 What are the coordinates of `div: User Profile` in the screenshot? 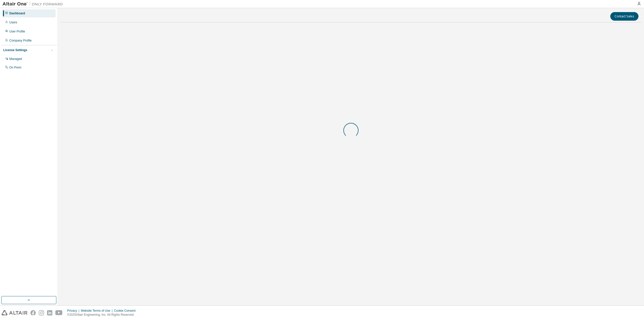 It's located at (17, 32).